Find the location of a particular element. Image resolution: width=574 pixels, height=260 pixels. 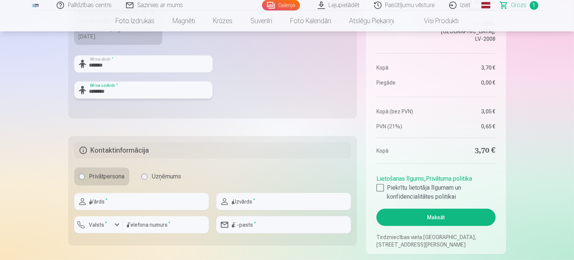

span: Grozs is located at coordinates (519, 5).